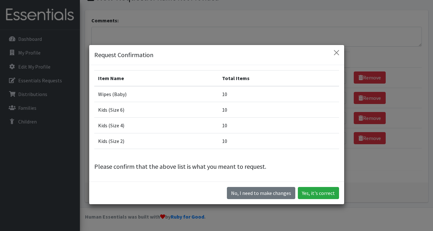  I want to click on td: Kids (Size 6), so click(156, 110).